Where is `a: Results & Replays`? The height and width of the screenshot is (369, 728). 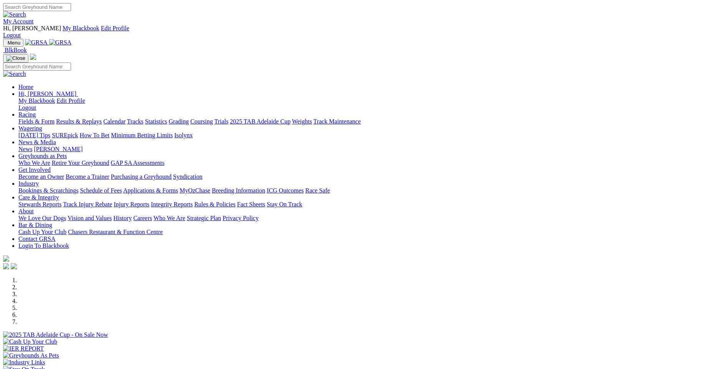
a: Results & Replays is located at coordinates (79, 121).